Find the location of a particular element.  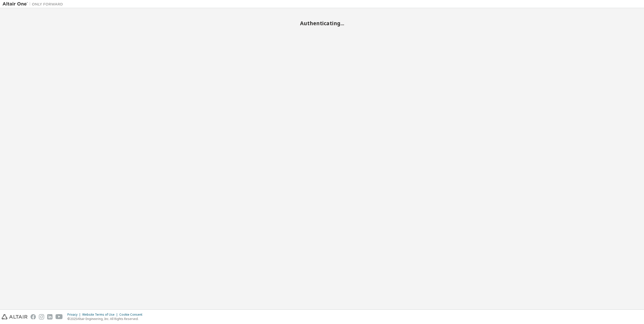

img: instagram.svg is located at coordinates (41, 316).